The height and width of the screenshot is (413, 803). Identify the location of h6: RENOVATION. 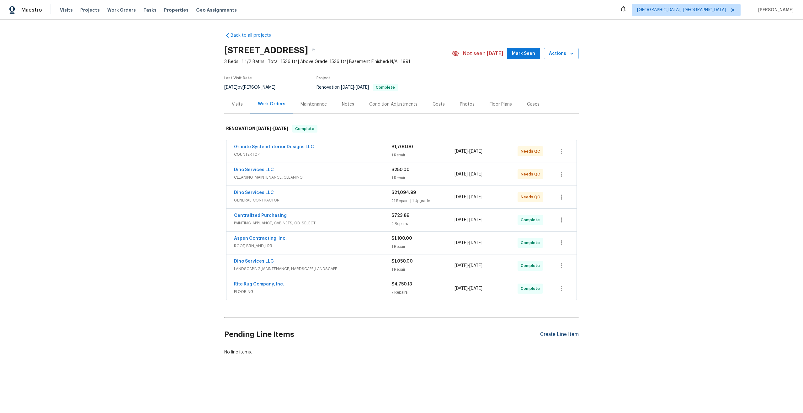
(257, 129).